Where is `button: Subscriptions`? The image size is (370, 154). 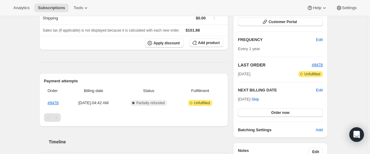
button: Subscriptions is located at coordinates (51, 8).